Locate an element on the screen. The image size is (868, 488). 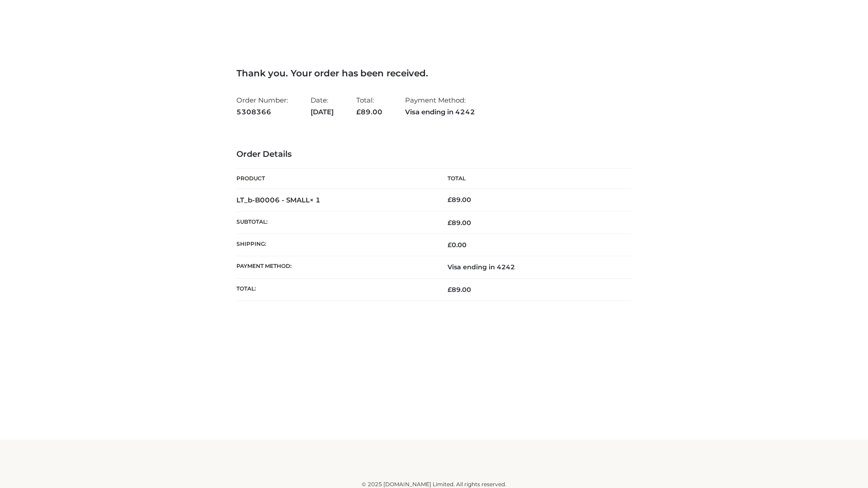
strong: 5308366 is located at coordinates (262, 112).